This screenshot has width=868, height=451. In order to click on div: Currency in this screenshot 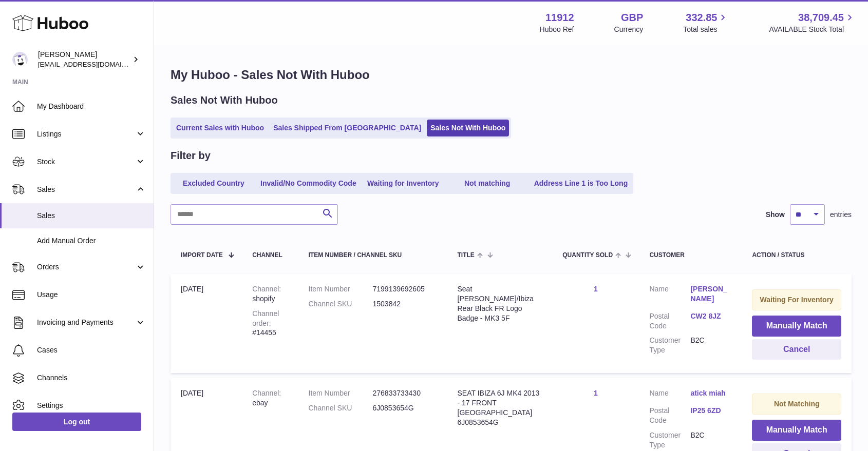, I will do `click(629, 29)`.